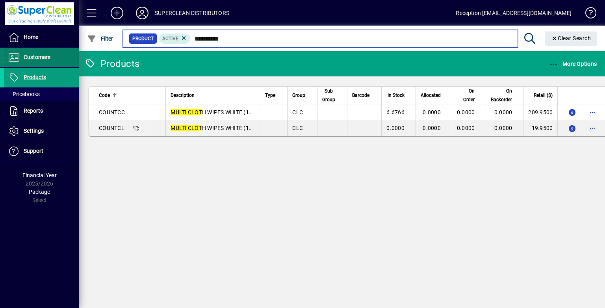  What do you see at coordinates (100, 39) in the screenshot?
I see `button: Filter` at bounding box center [100, 39].